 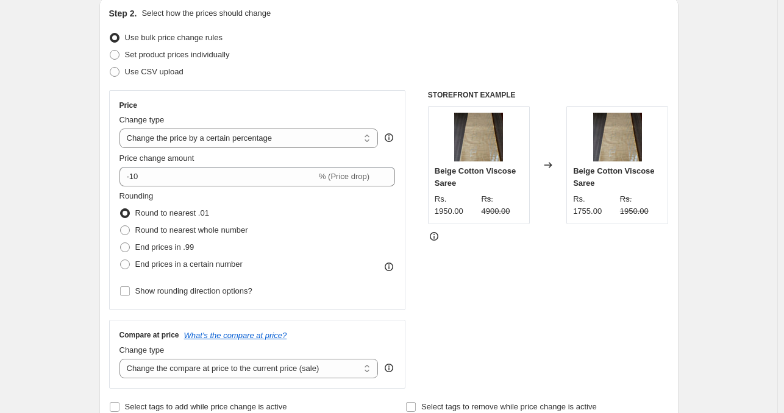 I want to click on span: Round to nearest .01, so click(x=172, y=213).